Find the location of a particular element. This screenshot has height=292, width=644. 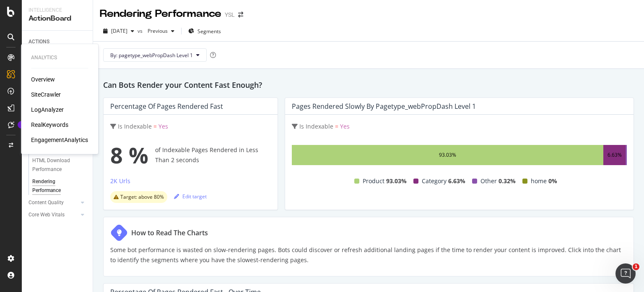

a: RealKeywords is located at coordinates (50, 125).